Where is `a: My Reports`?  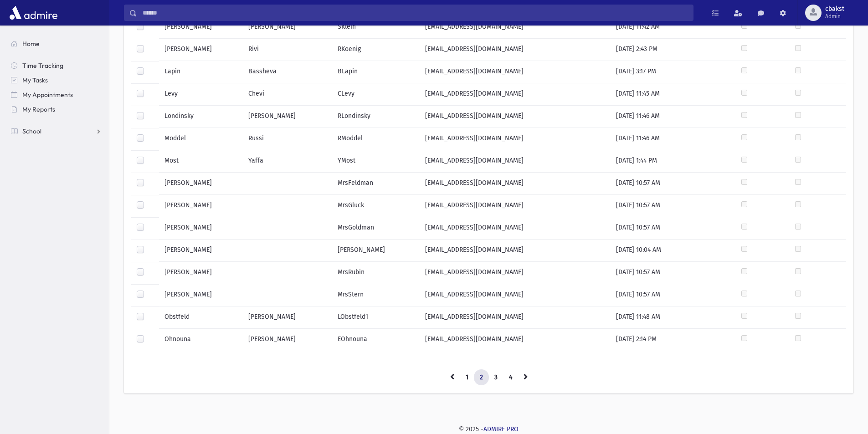
a: My Reports is located at coordinates (56, 109).